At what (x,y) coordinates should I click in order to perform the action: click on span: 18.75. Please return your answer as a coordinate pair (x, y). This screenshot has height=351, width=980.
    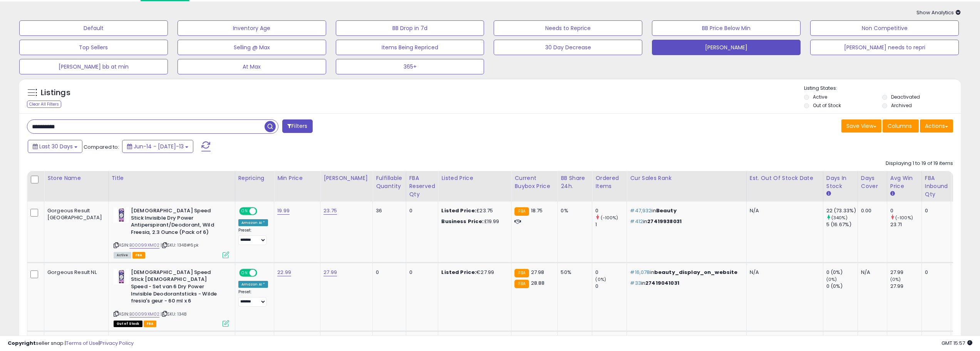
    Looking at the image, I should click on (537, 211).